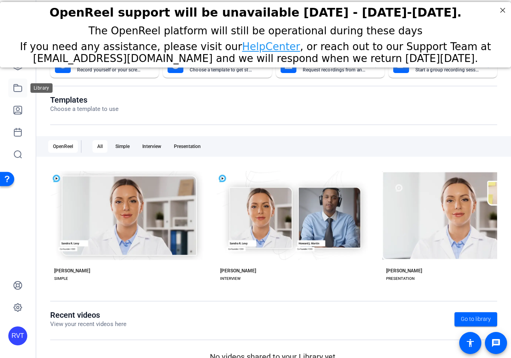 The height and width of the screenshot is (358, 511). Describe the element at coordinates (476, 319) in the screenshot. I see `span: Go to library` at that location.